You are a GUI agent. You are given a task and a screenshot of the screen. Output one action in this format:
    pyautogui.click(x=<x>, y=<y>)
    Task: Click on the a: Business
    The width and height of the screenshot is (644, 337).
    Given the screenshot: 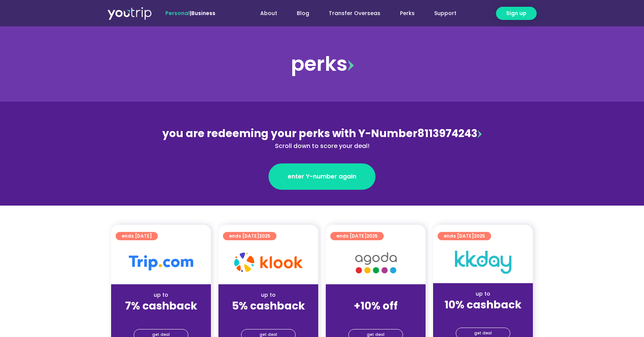 What is the action you would take?
    pyautogui.click(x=204, y=13)
    